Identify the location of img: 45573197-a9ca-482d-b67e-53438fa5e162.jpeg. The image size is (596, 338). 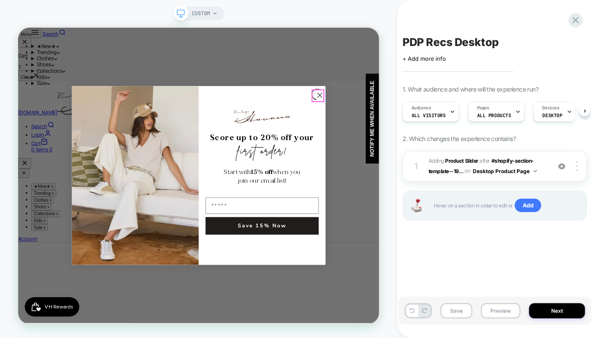
(156, 197).